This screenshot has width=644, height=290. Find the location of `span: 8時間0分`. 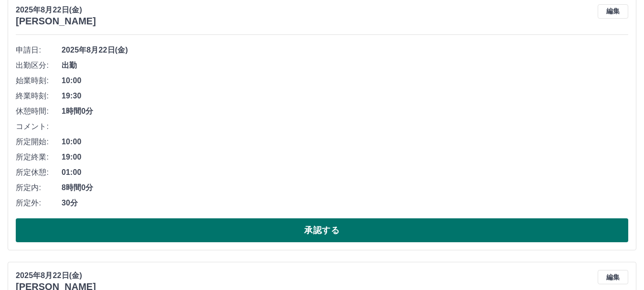

span: 8時間0分 is located at coordinates (344, 188).